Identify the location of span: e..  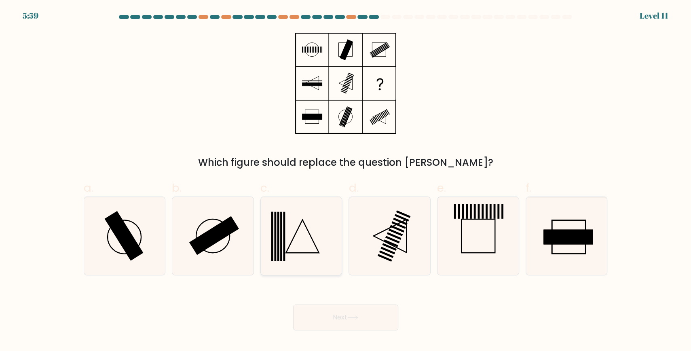
(442, 188).